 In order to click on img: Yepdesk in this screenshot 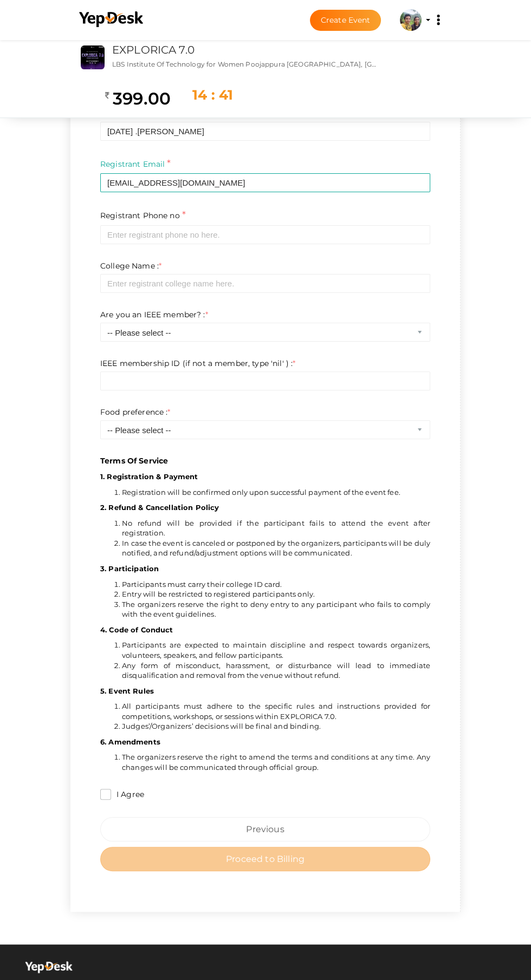, I will do `click(49, 969)`.